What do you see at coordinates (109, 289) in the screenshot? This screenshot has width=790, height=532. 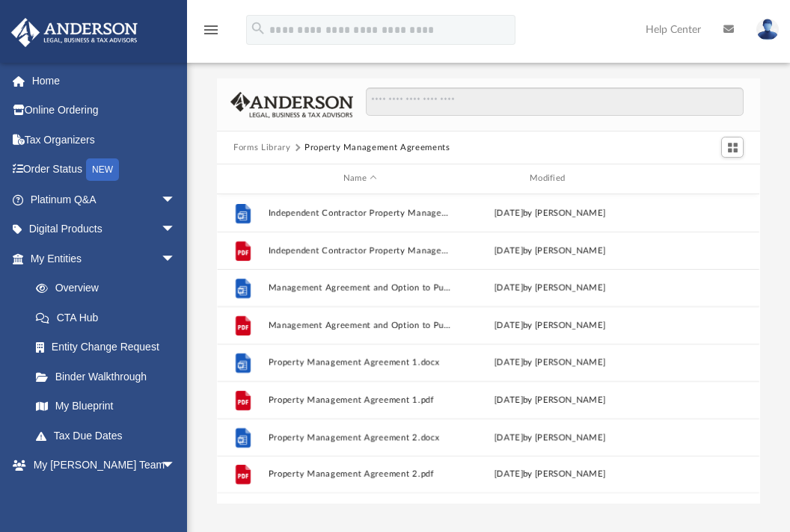 I see `a: Overview` at bounding box center [109, 289].